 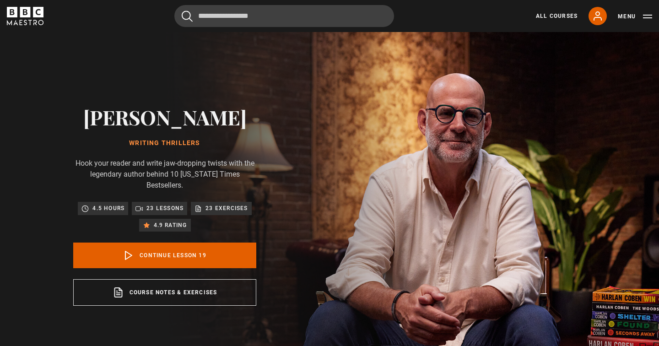 What do you see at coordinates (165, 292) in the screenshot?
I see `a: Course notes & exercises` at bounding box center [165, 292].